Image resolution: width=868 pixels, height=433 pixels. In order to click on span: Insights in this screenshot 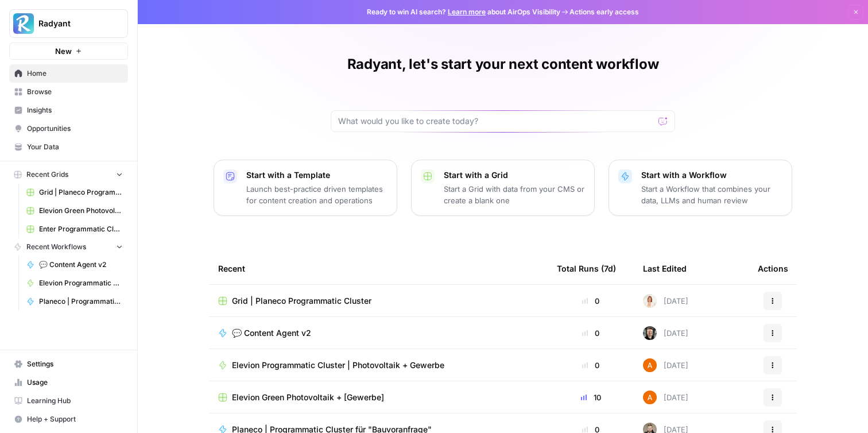, I will do `click(75, 110)`.